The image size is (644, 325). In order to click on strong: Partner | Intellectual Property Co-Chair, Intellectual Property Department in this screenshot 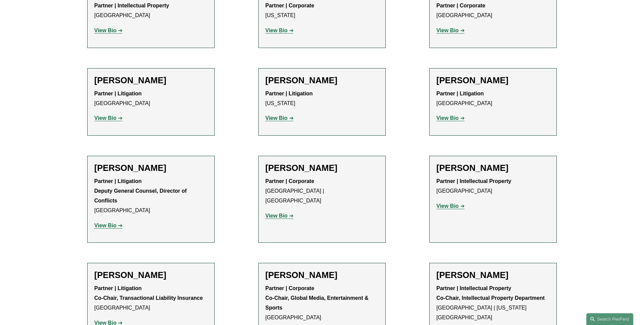, I will do `click(490, 293)`.